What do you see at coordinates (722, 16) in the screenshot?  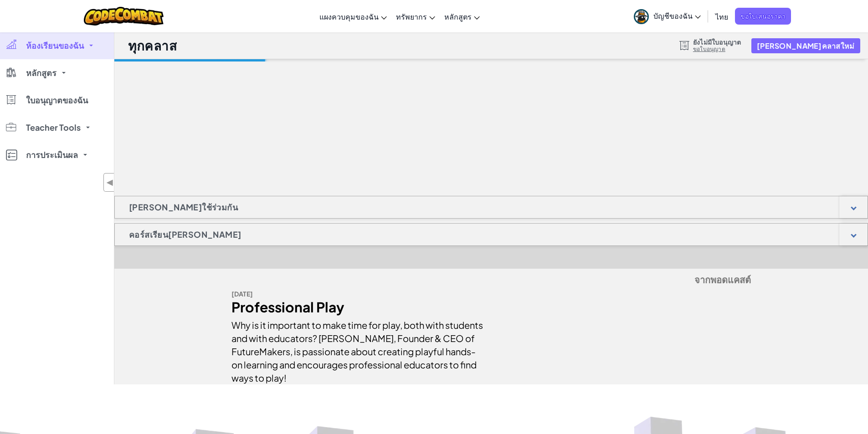 I see `a: ไทย` at bounding box center [722, 16].